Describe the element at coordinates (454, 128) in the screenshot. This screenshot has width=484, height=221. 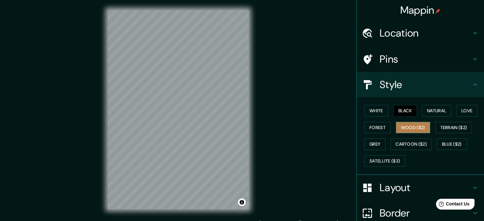
I see `button: Terrain ($2)` at that location.